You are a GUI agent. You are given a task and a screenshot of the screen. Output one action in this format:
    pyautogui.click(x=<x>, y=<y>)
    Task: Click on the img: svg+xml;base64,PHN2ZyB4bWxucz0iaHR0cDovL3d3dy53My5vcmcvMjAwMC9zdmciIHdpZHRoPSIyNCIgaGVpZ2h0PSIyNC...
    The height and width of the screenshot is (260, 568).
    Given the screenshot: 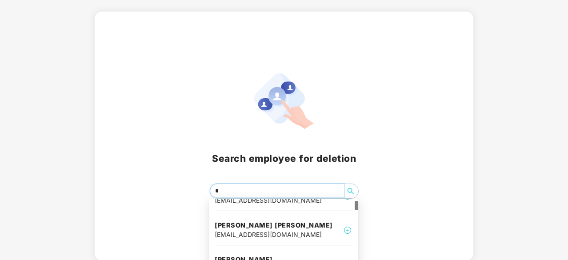 What is the action you would take?
    pyautogui.click(x=348, y=230)
    